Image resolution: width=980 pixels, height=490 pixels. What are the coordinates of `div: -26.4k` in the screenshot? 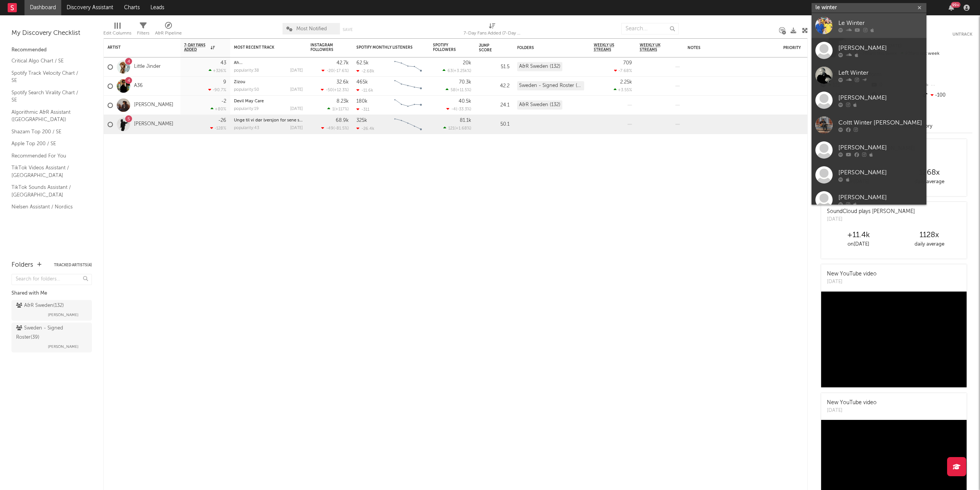 It's located at (366, 129).